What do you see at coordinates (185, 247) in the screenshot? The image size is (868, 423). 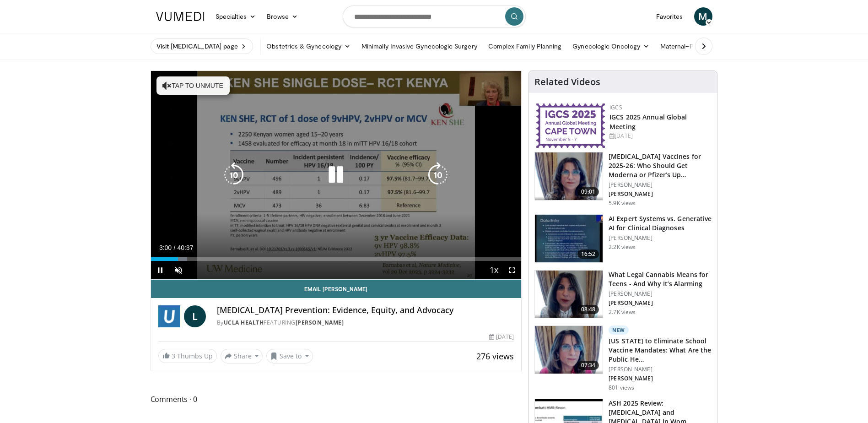 I see `span: 40:37` at bounding box center [185, 247].